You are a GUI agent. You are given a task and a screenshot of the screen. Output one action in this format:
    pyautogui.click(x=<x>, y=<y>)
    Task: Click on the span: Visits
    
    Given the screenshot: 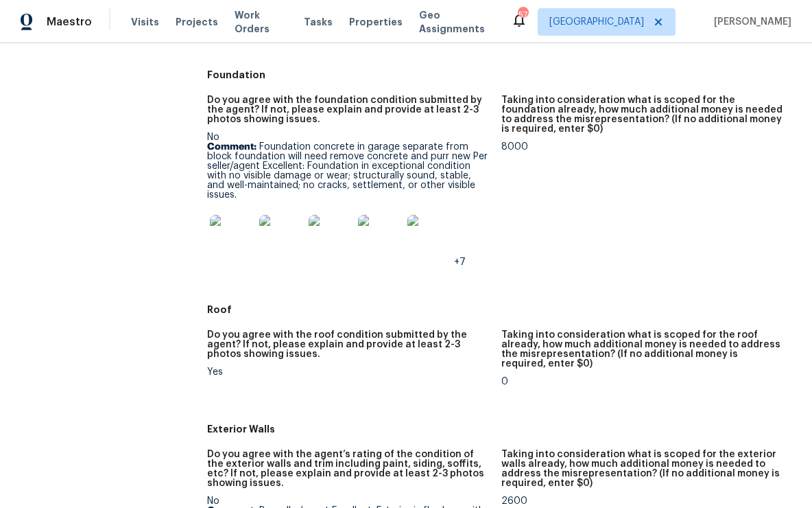 What is the action you would take?
    pyautogui.click(x=145, y=22)
    